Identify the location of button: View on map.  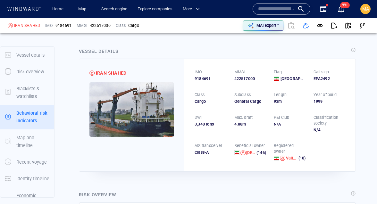
(348, 26).